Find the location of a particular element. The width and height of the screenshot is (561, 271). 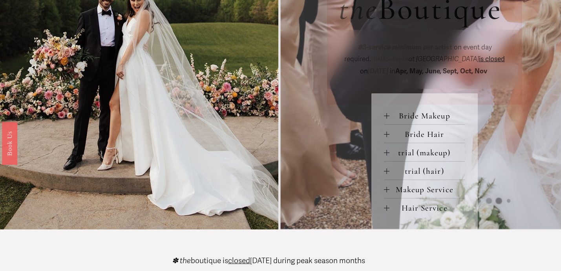

span: trial (makeup) is located at coordinates (427, 153).